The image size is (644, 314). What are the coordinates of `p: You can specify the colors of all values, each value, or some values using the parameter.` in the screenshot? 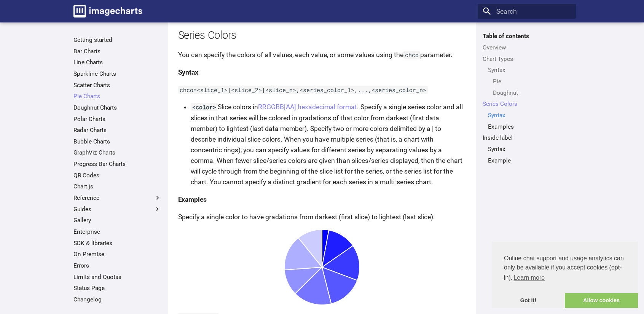 It's located at (322, 55).